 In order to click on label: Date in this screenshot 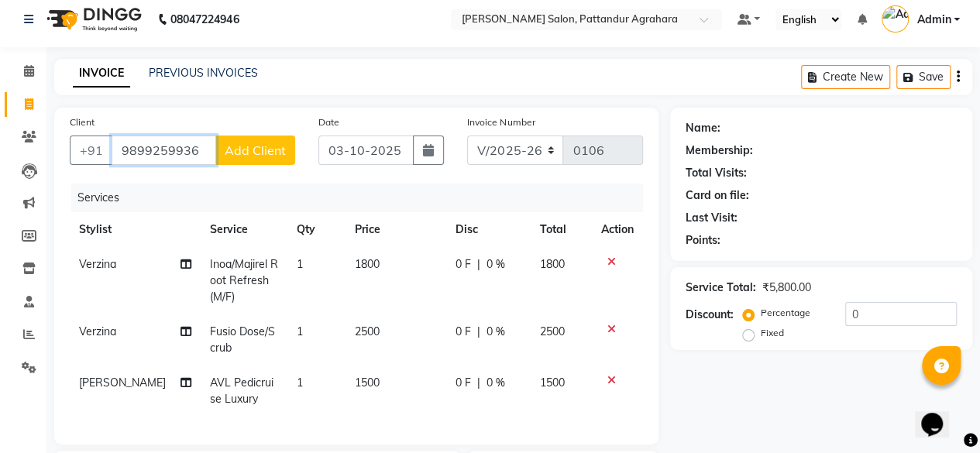, I will do `click(328, 122)`.